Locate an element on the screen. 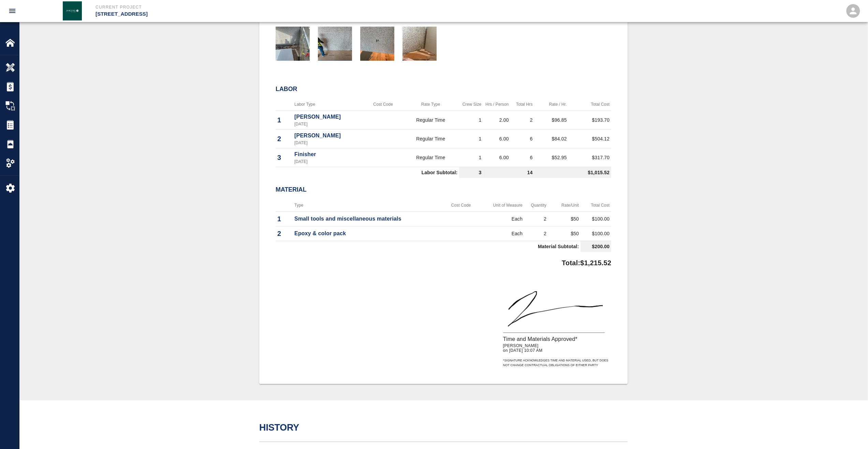  td: $96.85 is located at coordinates (551, 120).